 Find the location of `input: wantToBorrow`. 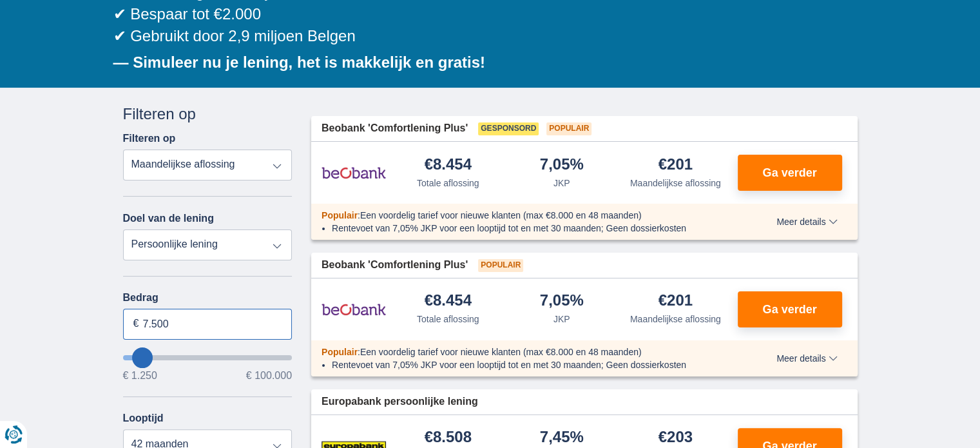

input: wantToBorrow is located at coordinates (208, 357).